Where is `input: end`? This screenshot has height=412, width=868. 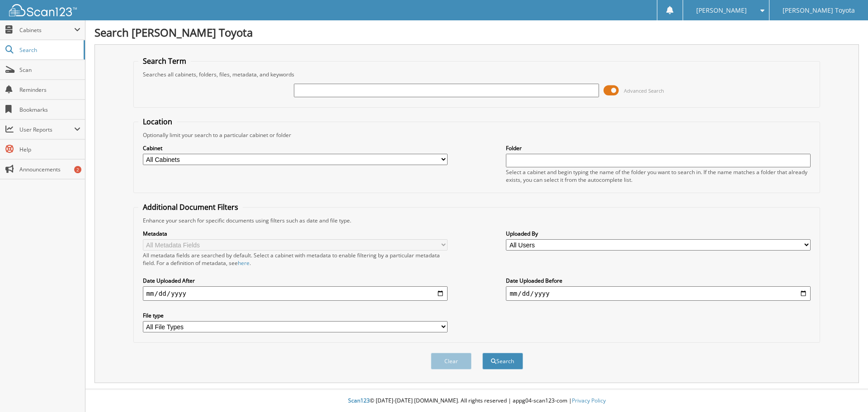
input: end is located at coordinates (658, 293).